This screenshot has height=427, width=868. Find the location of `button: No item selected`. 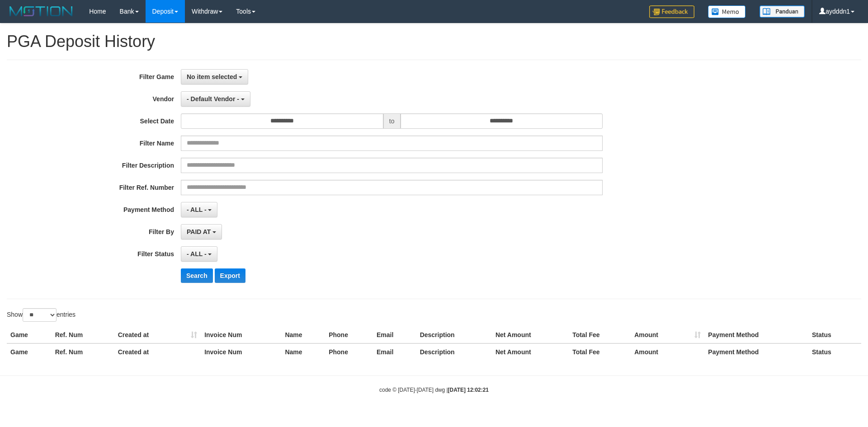

button: No item selected is located at coordinates (215, 77).